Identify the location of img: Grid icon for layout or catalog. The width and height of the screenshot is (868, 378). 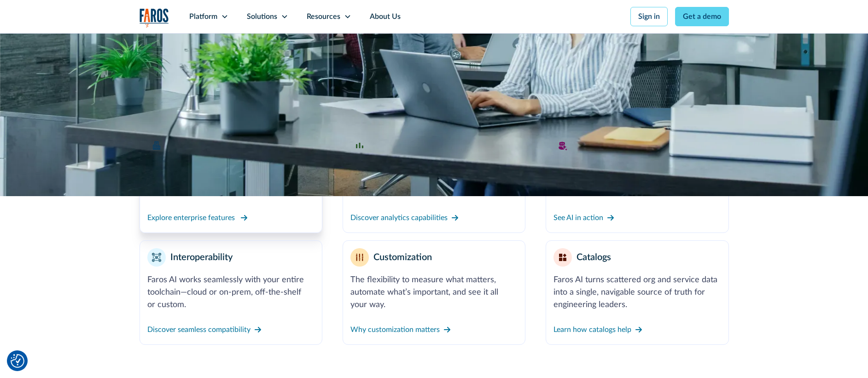
(563, 258).